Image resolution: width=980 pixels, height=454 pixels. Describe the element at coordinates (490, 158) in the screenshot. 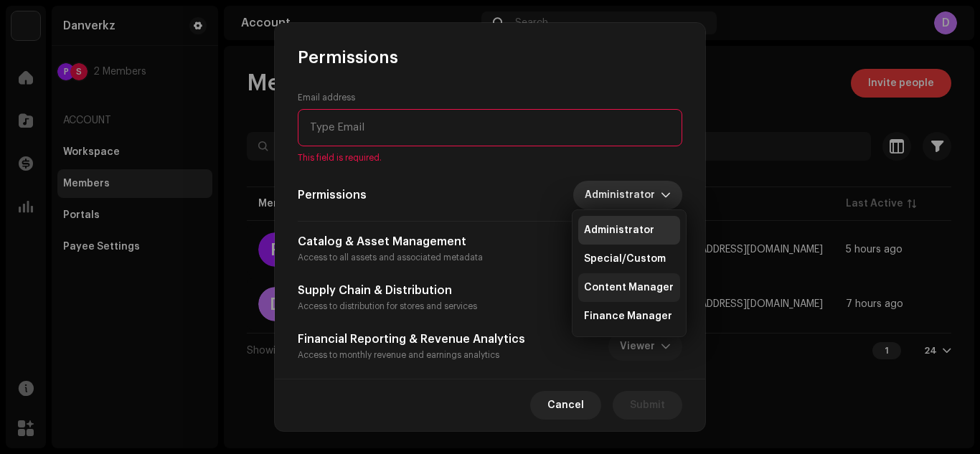

I see `span: This field is required.` at that location.